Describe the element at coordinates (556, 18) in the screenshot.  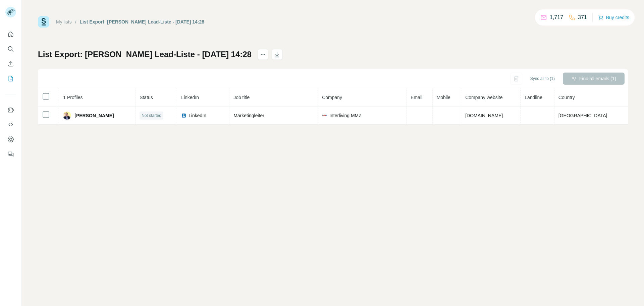
I see `p: 1,717` at that location.